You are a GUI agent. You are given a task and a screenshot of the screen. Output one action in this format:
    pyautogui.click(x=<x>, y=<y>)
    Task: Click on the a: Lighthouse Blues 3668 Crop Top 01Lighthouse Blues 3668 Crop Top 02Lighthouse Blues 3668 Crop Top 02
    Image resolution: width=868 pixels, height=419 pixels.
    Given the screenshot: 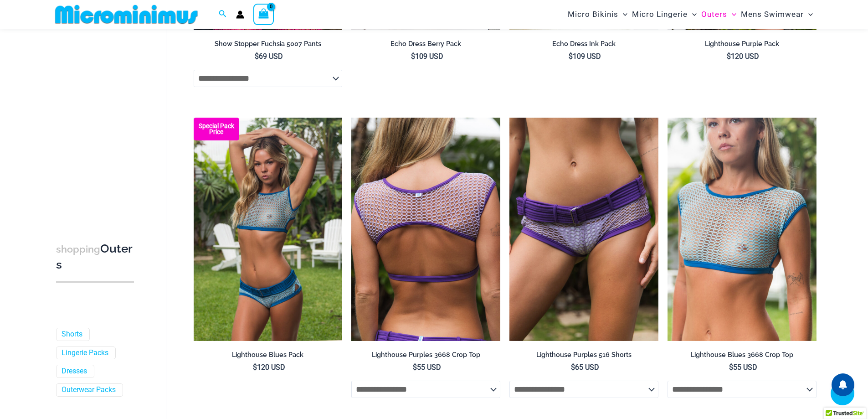 What is the action you would take?
    pyautogui.click(x=742, y=229)
    